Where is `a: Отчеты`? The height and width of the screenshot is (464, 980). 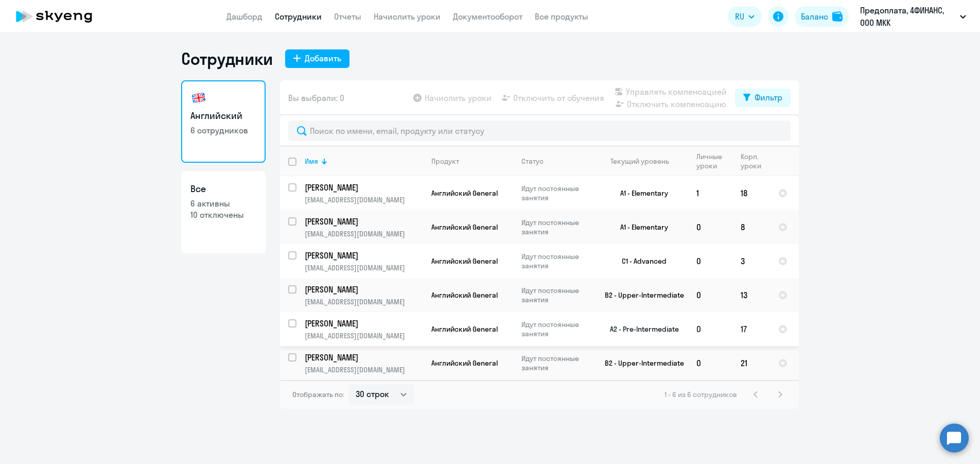
a: Отчеты is located at coordinates (347, 17).